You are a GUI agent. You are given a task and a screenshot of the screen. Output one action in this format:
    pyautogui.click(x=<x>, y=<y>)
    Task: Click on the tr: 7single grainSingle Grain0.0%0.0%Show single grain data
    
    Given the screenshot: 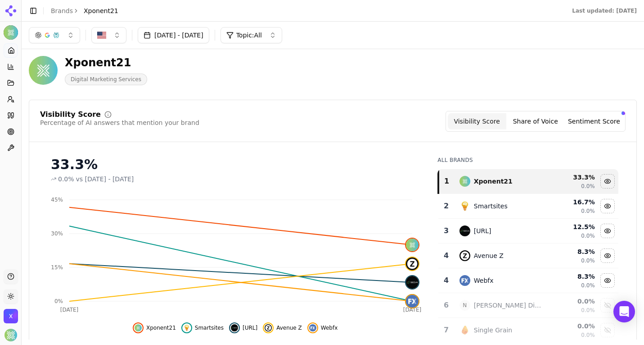 What is the action you would take?
    pyautogui.click(x=528, y=330)
    